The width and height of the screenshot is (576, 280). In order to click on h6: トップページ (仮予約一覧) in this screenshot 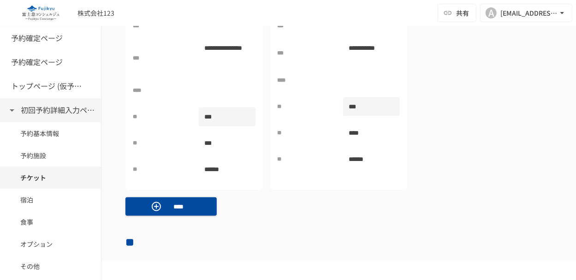, I will do `click(48, 86)`.